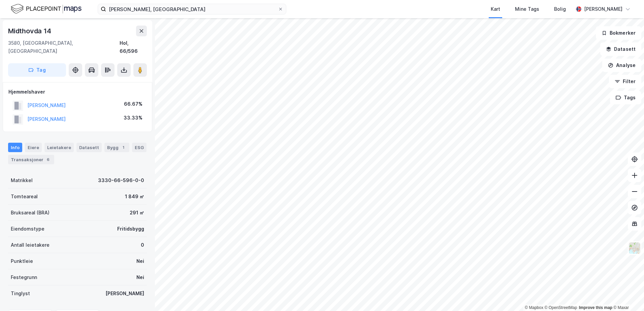  Describe the element at coordinates (59, 147) in the screenshot. I see `div: Leietakere` at that location.